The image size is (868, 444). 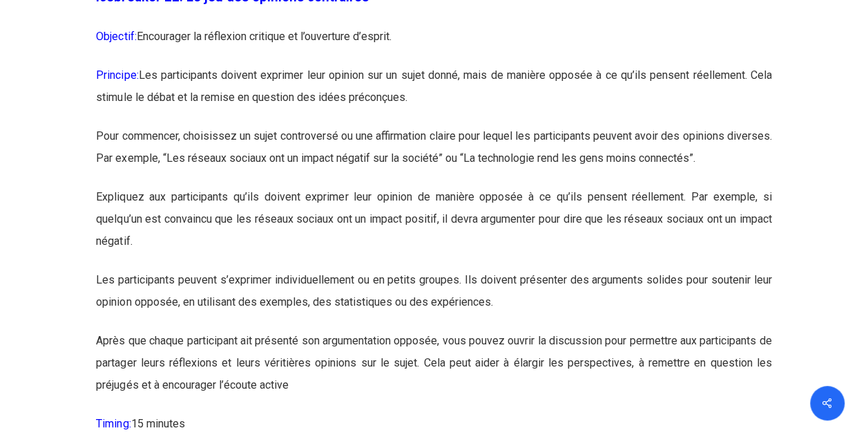 What do you see at coordinates (117, 74) in the screenshot?
I see `span: Principe:` at bounding box center [117, 74].